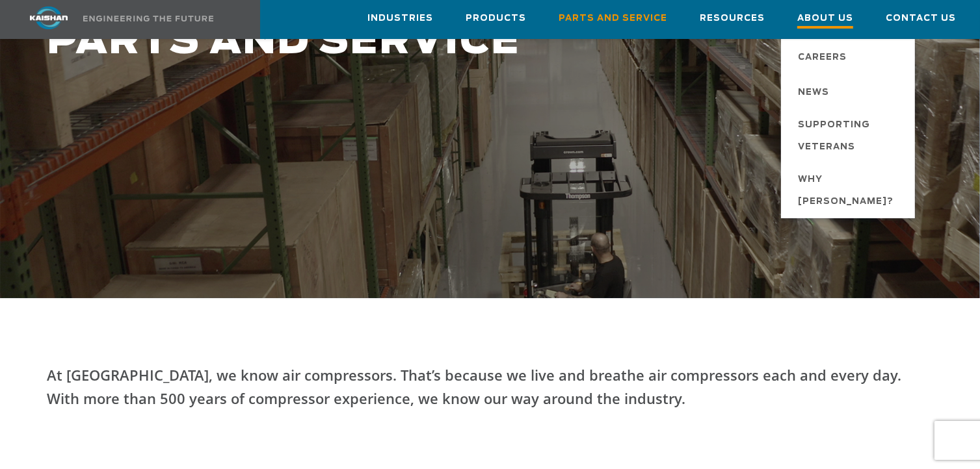 This screenshot has width=980, height=469. Describe the element at coordinates (825, 19) in the screenshot. I see `a: About Us` at that location.